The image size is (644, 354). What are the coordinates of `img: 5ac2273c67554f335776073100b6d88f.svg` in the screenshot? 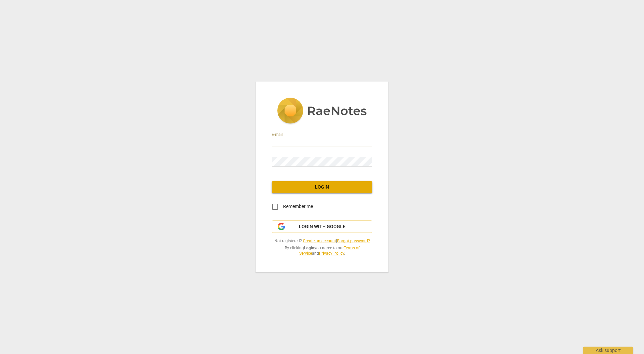 It's located at (322, 112).